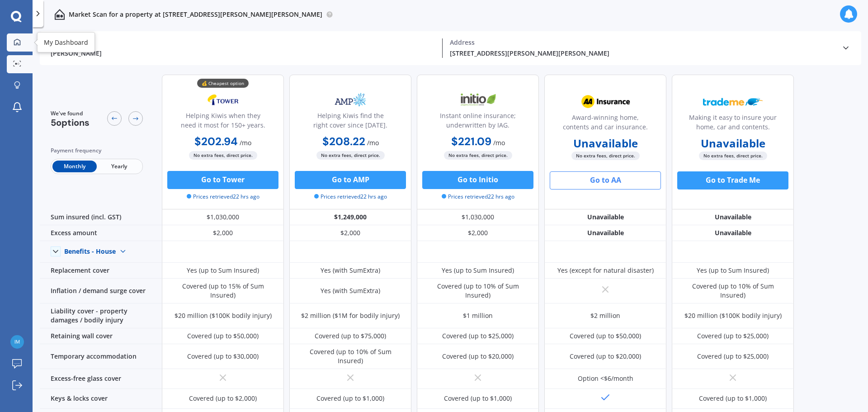  I want to click on button: Go to Tower, so click(223, 180).